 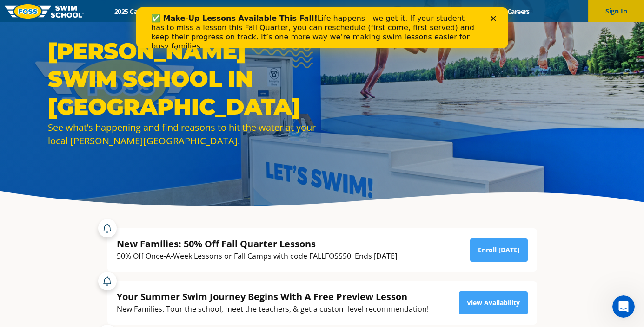 What do you see at coordinates (244, 11) in the screenshot?
I see `a: Swim Path® Program` at bounding box center [244, 11].